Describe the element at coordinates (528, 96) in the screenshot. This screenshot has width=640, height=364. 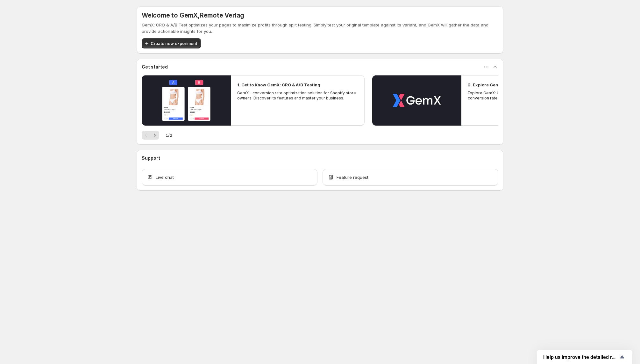
I see `p: Explore GemX: CRO & A/B testing Use Cases to boost conversion rates and drive growth.` at that location.